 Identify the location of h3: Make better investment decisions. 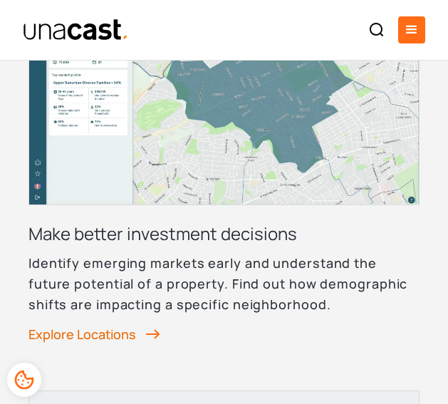
(162, 233).